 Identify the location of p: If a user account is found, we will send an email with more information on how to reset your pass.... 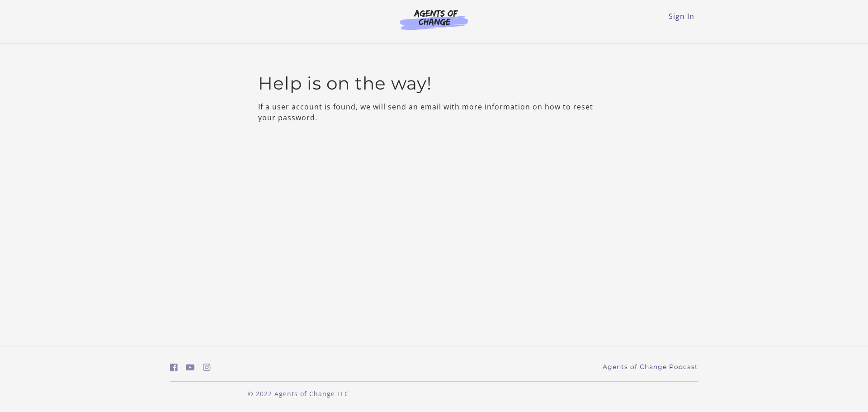
(434, 112).